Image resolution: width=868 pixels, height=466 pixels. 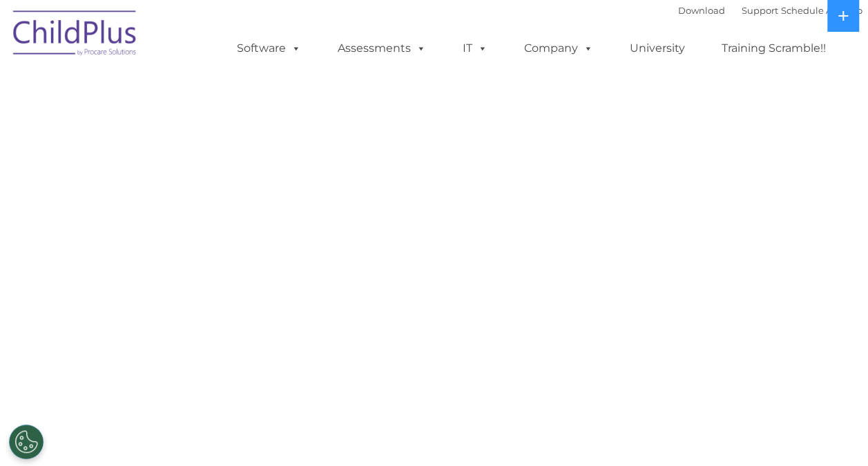 I want to click on a: Training Scramble!!, so click(x=773, y=48).